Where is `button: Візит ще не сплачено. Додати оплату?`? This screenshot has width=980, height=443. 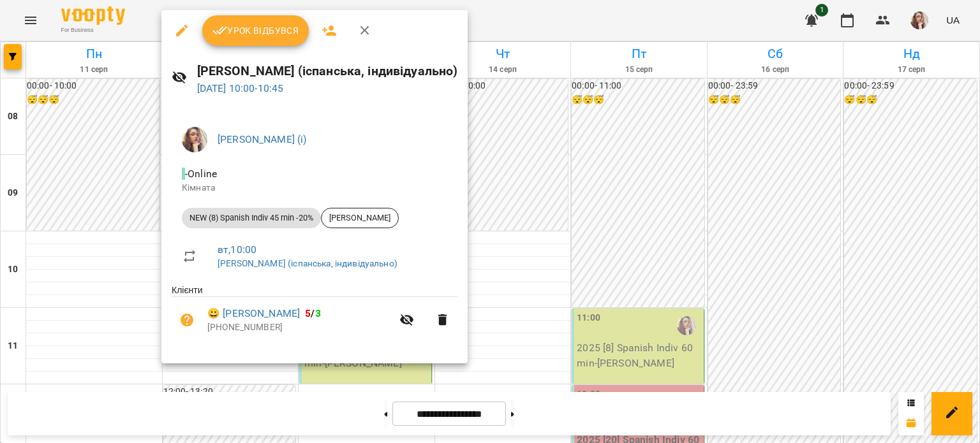
button: Візит ще не сплачено. Додати оплату? is located at coordinates (187, 321).